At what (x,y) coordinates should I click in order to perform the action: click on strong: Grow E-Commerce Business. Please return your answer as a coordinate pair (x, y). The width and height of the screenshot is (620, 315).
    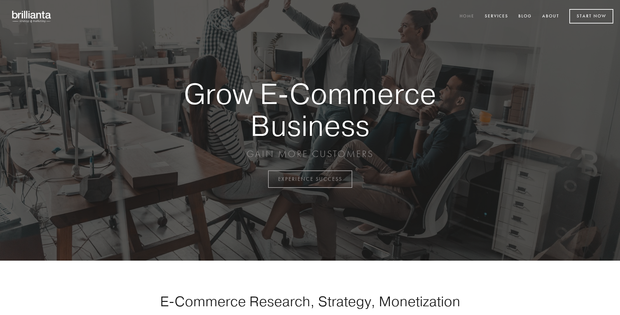
    Looking at the image, I should click on (310, 109).